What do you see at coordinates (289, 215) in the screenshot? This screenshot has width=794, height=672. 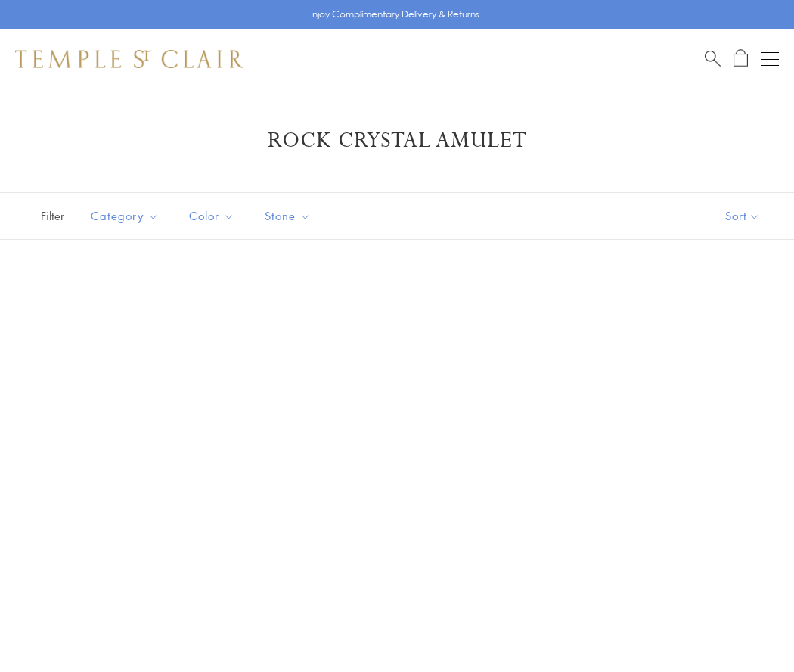 I see `span: Stone` at bounding box center [289, 215].